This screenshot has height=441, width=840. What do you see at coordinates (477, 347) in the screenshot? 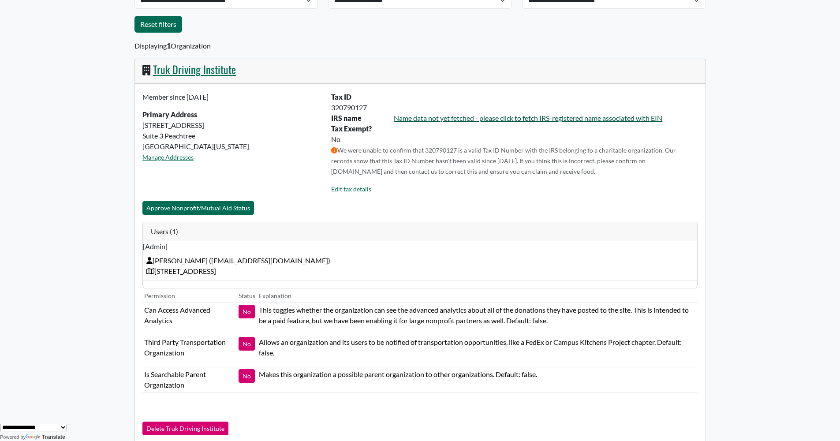
I see `p: Allows an organization and its users to be notified of transportation opportunities, like a FedEx...` at bounding box center [477, 347].